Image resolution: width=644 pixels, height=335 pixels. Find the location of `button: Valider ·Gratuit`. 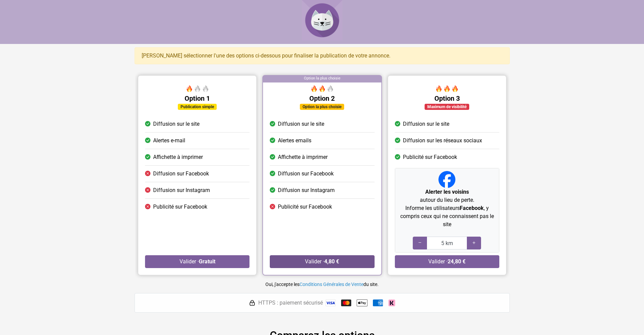

button: Valider ·Gratuit is located at coordinates (197, 261).